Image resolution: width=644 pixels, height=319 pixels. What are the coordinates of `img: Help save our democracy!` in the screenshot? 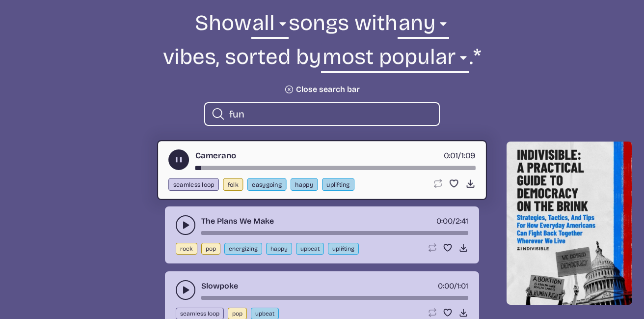 It's located at (570, 222).